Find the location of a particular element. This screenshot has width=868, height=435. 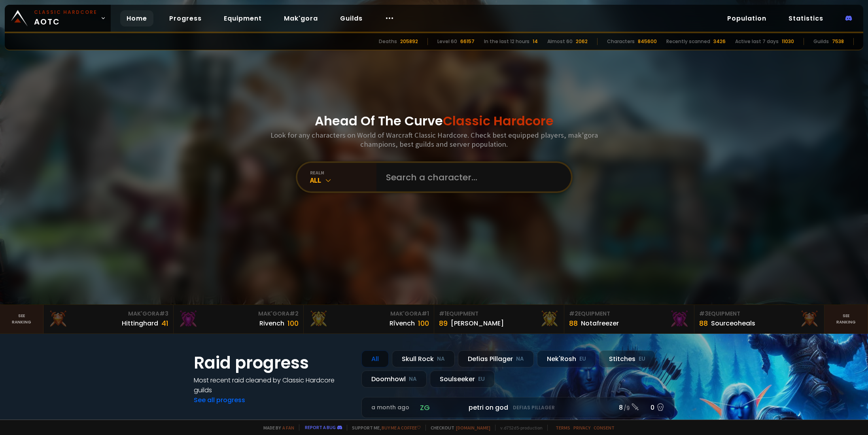

a: Seeranking is located at coordinates (846, 319).